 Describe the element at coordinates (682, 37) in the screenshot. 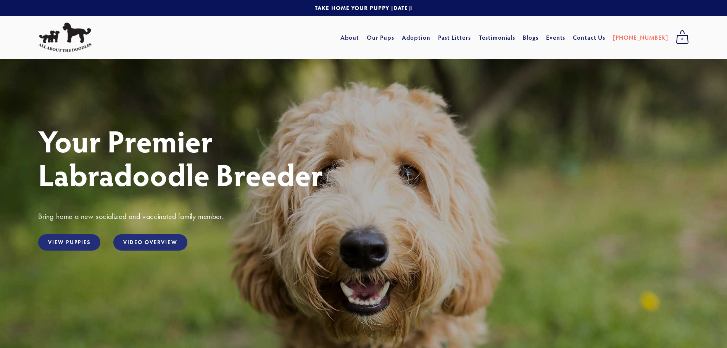

I see `a: 0 items in cart` at that location.